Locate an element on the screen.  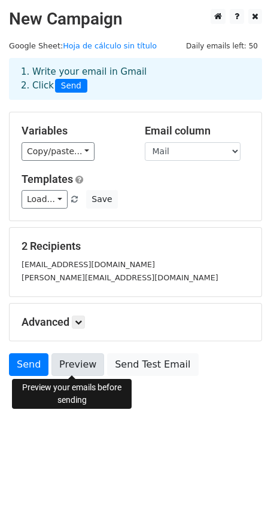
span: Send is located at coordinates (71, 86).